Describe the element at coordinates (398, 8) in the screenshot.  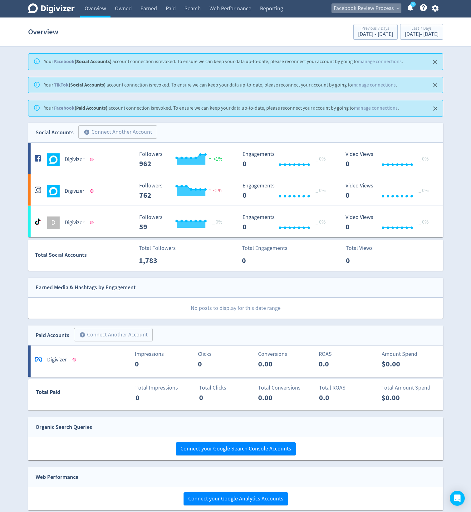
I see `span: expand_more` at that location.